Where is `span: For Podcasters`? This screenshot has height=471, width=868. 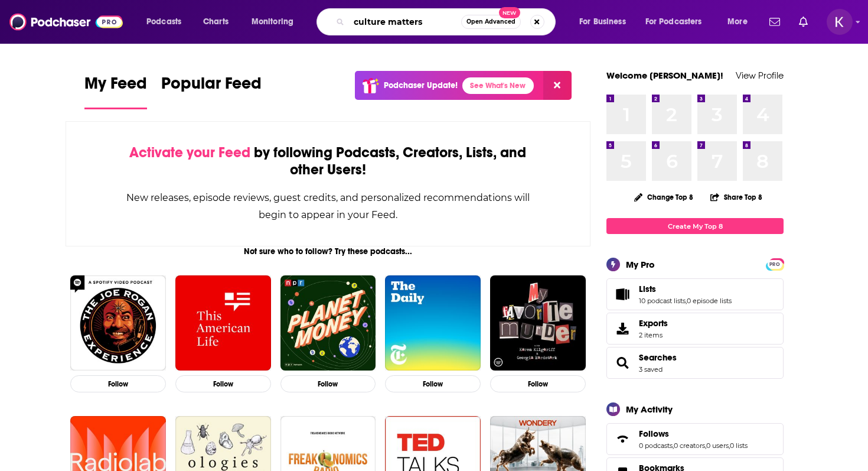 span: For Podcasters is located at coordinates (674, 22).